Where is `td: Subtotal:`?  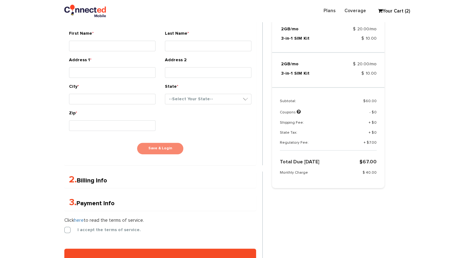
td: Subtotal: is located at coordinates (313, 104).